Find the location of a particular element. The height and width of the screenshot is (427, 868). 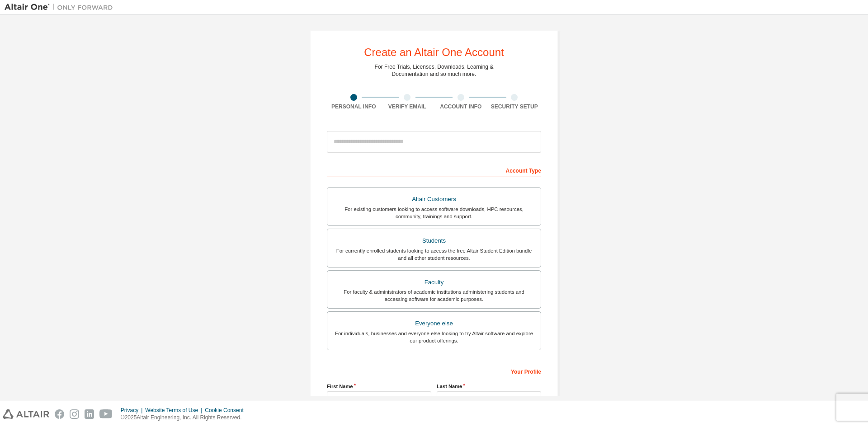

div: Verify Email is located at coordinates (407, 106).